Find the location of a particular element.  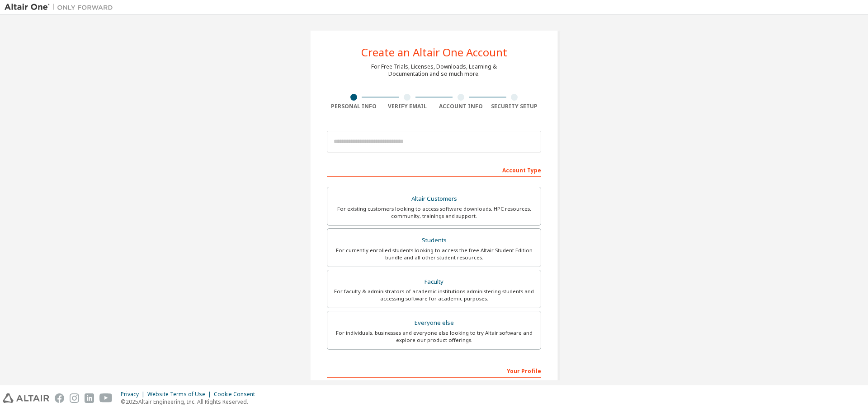

div: Verify Email is located at coordinates (407, 106).